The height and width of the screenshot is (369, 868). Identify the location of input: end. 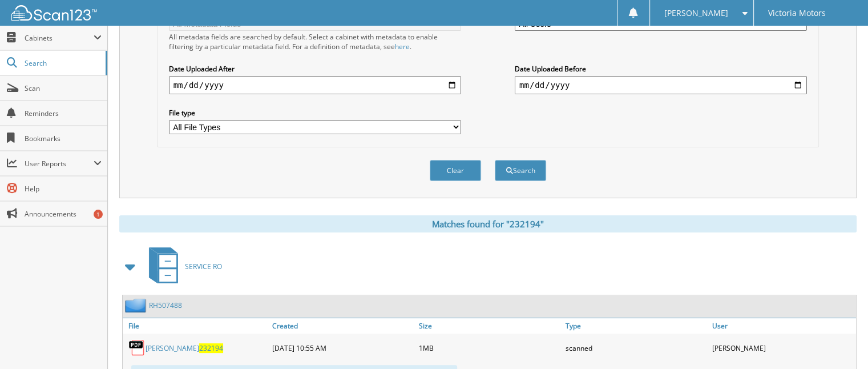
(661, 85).